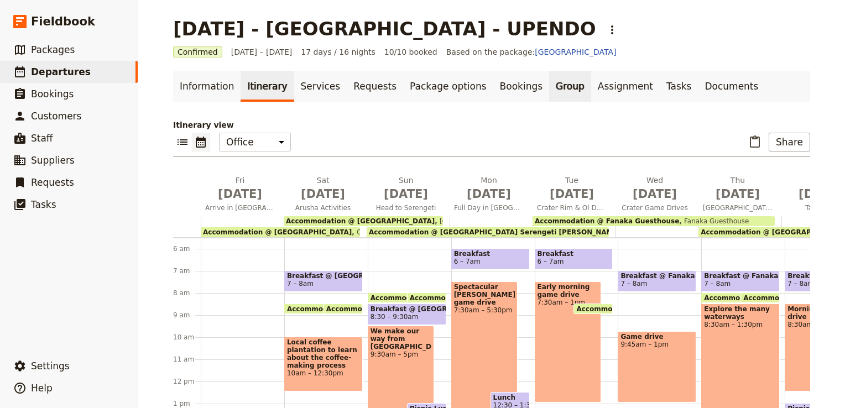 This screenshot has height=408, width=845. What do you see at coordinates (323, 189) in the screenshot?
I see `h2: Sat` at bounding box center [323, 189].